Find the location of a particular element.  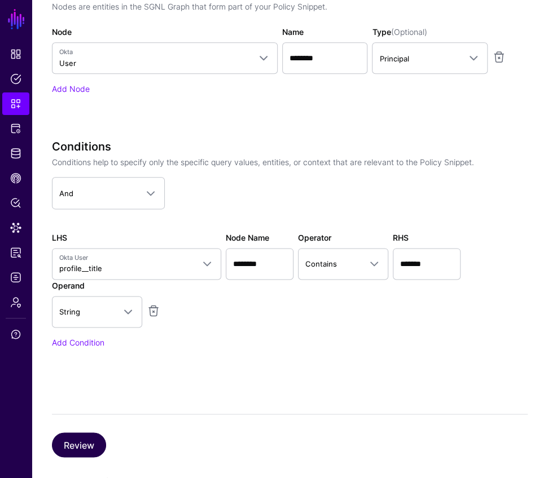

label: Name is located at coordinates (293, 32).